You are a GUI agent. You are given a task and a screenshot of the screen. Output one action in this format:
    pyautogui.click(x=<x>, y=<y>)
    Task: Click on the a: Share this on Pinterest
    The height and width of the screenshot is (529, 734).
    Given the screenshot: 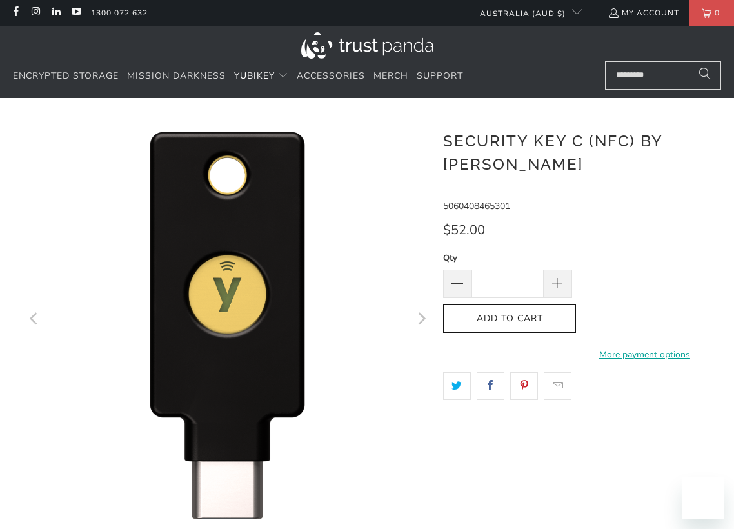 What is the action you would take?
    pyautogui.click(x=523, y=386)
    